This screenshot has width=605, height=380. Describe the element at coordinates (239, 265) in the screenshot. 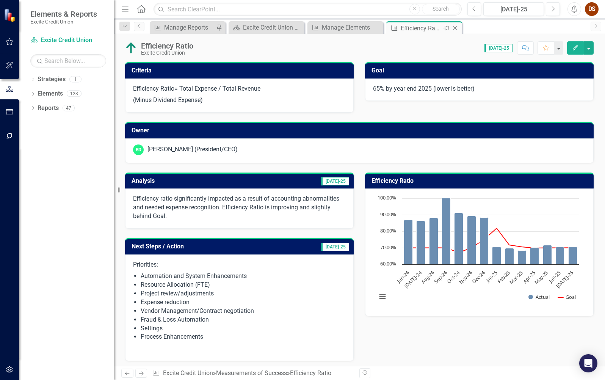

I see `p: Priorities:` at that location.